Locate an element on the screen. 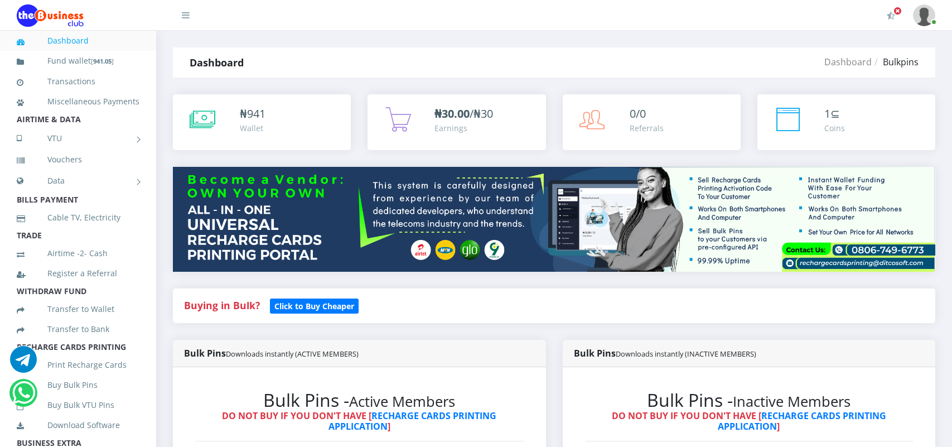  div: Coins is located at coordinates (834, 128).